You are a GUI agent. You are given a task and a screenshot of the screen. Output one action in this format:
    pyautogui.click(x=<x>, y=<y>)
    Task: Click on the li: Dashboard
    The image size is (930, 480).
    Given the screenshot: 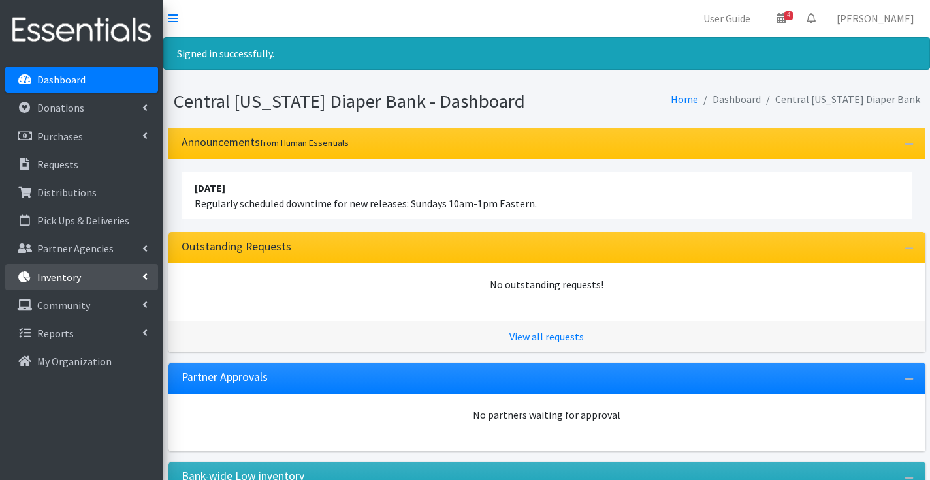 What is the action you would take?
    pyautogui.click(x=729, y=99)
    